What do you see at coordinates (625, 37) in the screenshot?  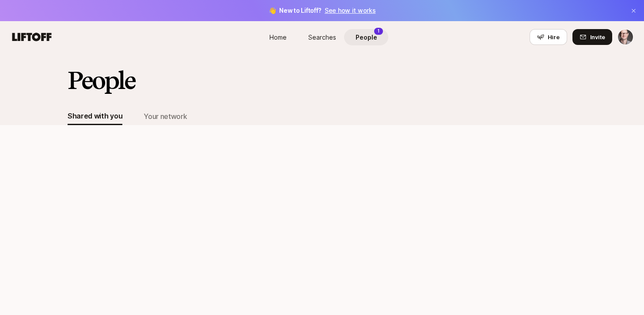 I see `img: Matt MacQueen` at bounding box center [625, 37].